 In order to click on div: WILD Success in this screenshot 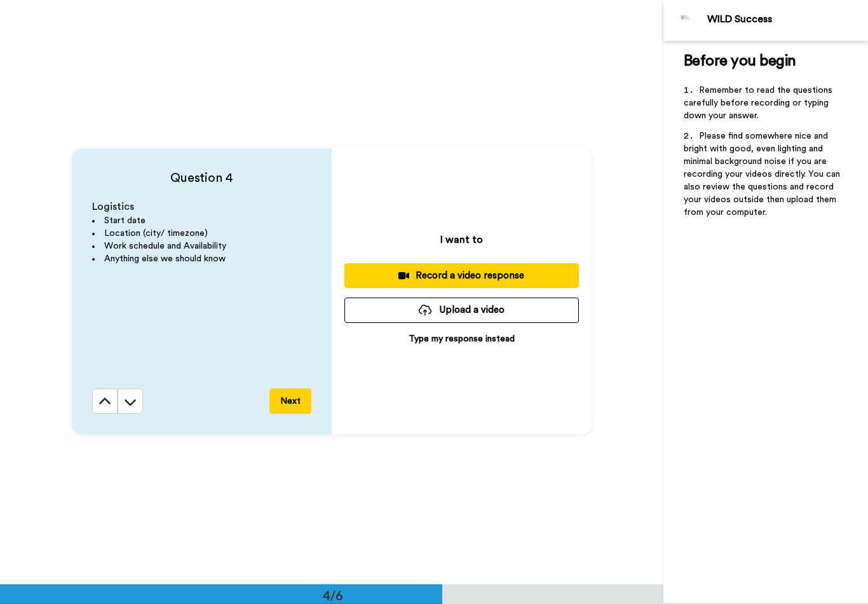, I will do `click(788, 19)`.